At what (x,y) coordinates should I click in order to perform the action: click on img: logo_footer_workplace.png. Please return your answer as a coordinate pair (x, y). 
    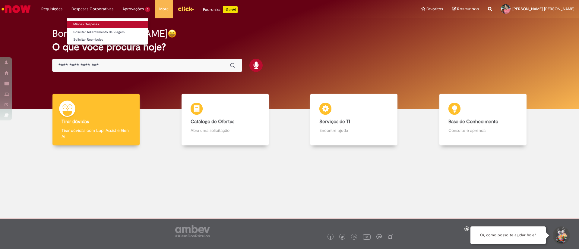
    Looking at the image, I should click on (379, 237).